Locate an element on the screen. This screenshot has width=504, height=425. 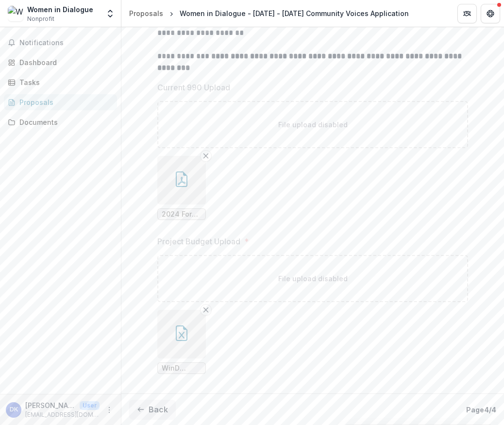
nav: breadcrumb is located at coordinates (269, 13).